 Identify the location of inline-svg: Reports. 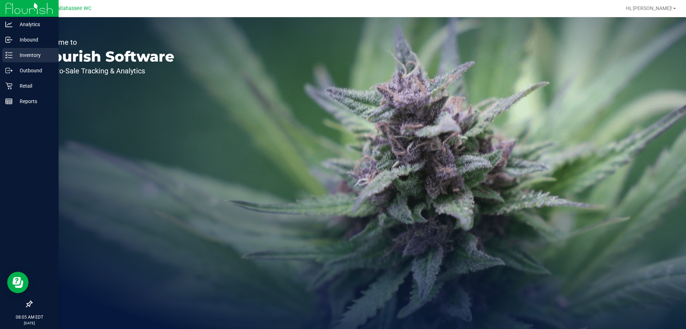
(9, 101).